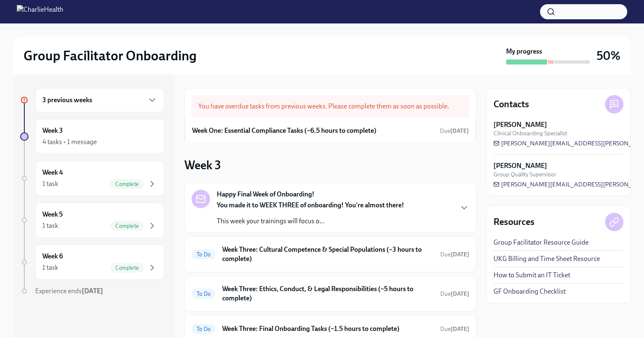  What do you see at coordinates (511, 104) in the screenshot?
I see `h4: Contacts` at bounding box center [511, 104].